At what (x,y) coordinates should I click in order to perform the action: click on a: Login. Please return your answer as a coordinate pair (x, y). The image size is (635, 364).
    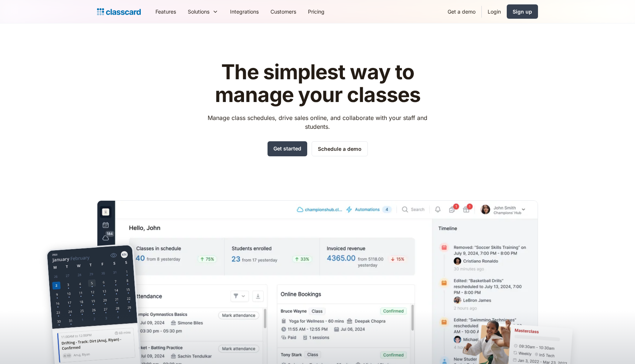
    Looking at the image, I should click on (494, 11).